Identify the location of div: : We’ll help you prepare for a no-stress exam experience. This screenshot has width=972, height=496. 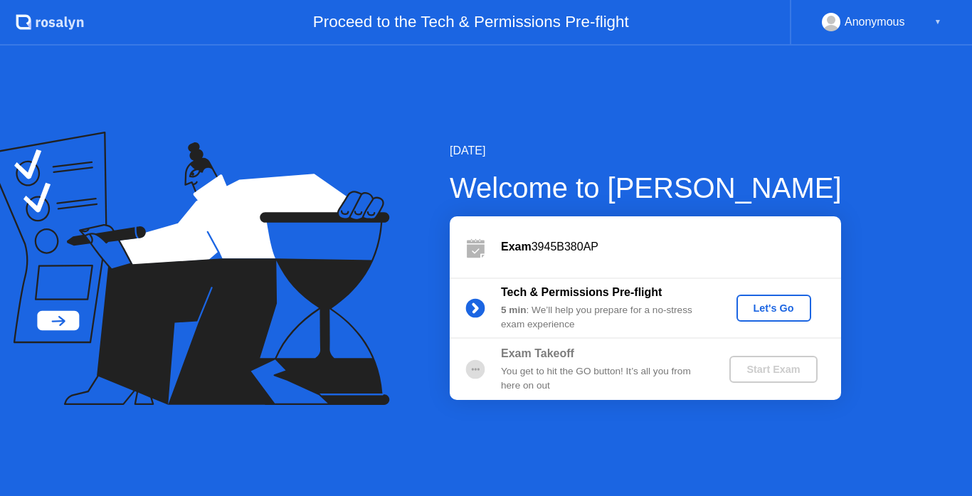
(603, 317).